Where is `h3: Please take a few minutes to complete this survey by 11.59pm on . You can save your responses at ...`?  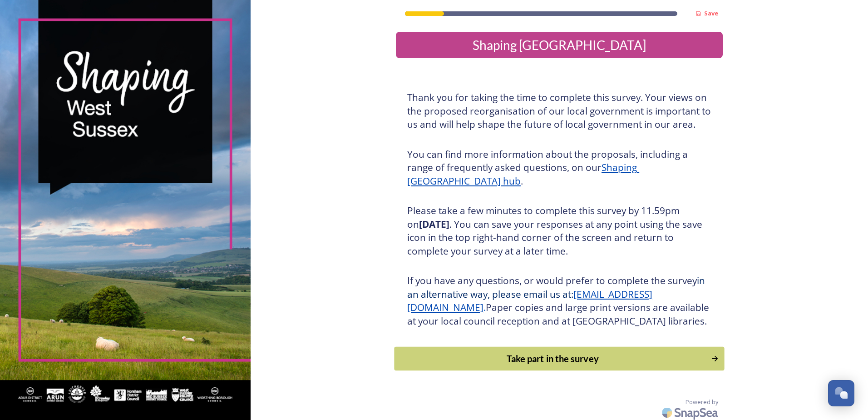 h3: Please take a few minutes to complete this survey by 11.59pm on . You can save your responses at ... is located at coordinates (560, 230).